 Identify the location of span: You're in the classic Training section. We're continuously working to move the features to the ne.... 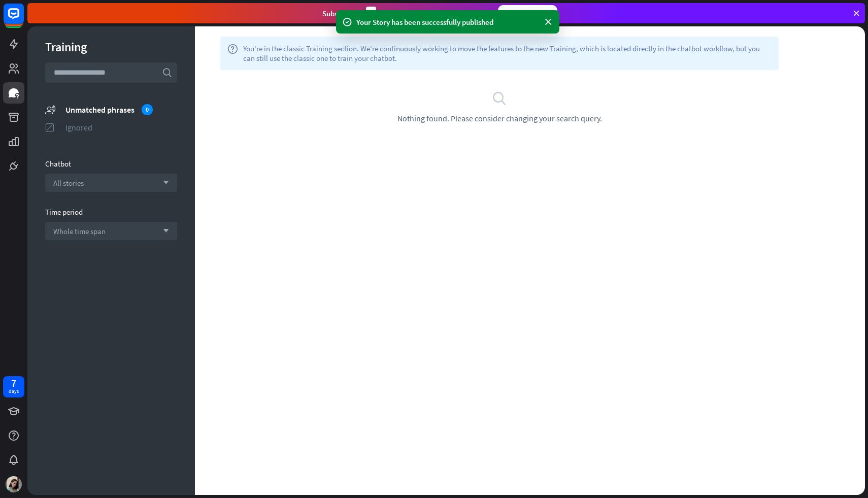
(507, 53).